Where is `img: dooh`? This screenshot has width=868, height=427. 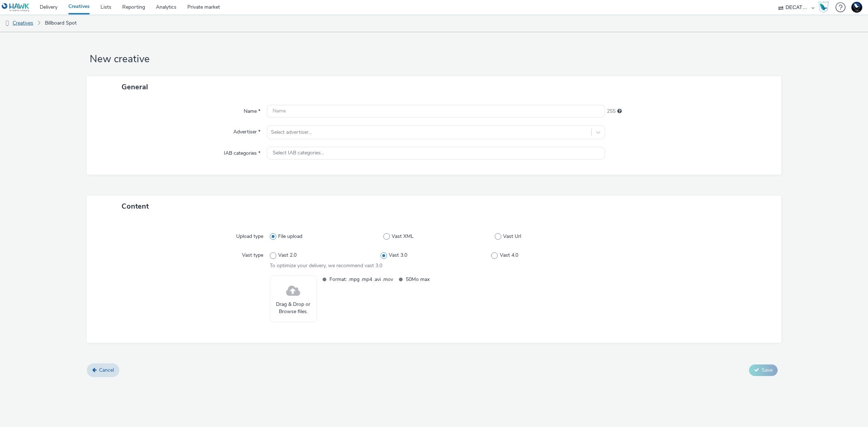
img: dooh is located at coordinates (7, 23).